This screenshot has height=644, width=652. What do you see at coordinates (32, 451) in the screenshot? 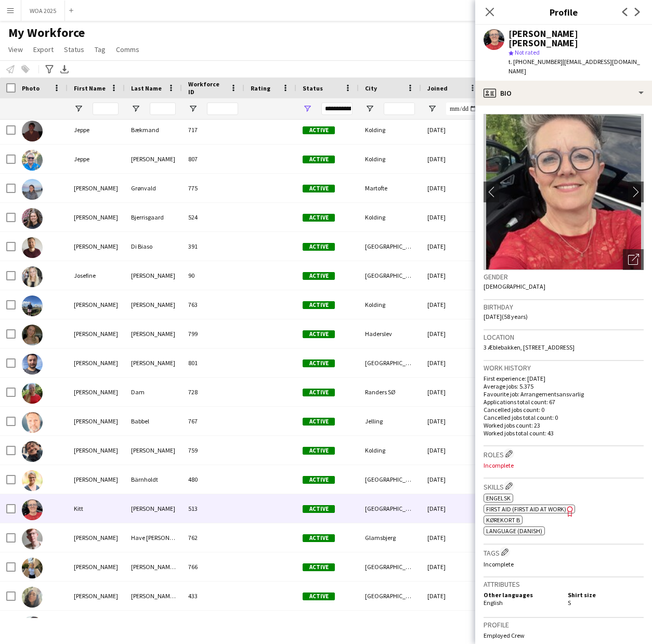
I see `img: Kim Aagaard Holm` at bounding box center [32, 451].